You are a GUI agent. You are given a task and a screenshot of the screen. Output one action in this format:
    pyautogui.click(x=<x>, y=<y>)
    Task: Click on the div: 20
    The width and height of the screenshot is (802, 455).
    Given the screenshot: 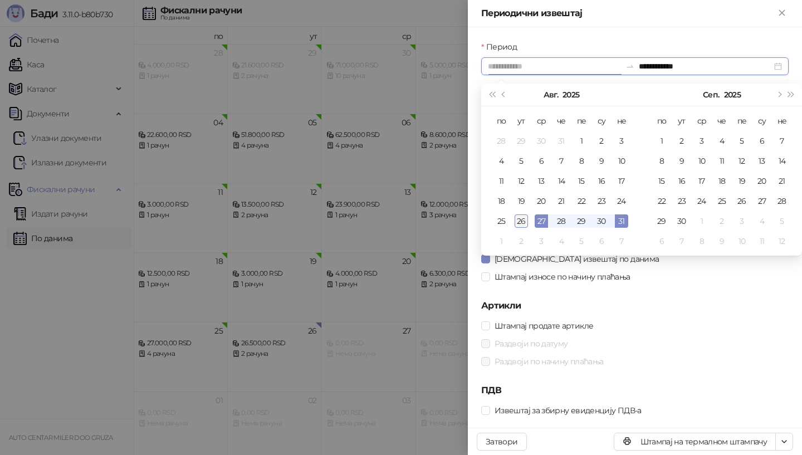 What is the action you would take?
    pyautogui.click(x=762, y=181)
    